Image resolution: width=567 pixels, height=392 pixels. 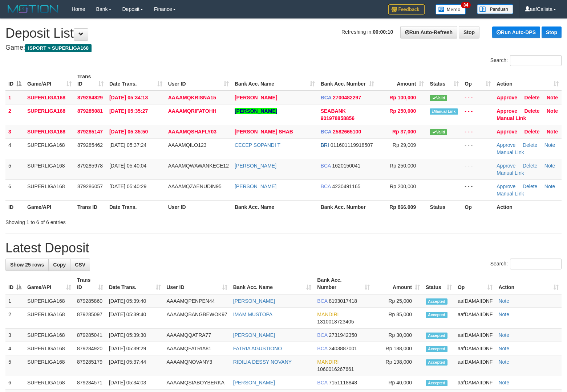 I want to click on th: Bank Acc. Name: activate to sort column ascending, so click(x=272, y=284).